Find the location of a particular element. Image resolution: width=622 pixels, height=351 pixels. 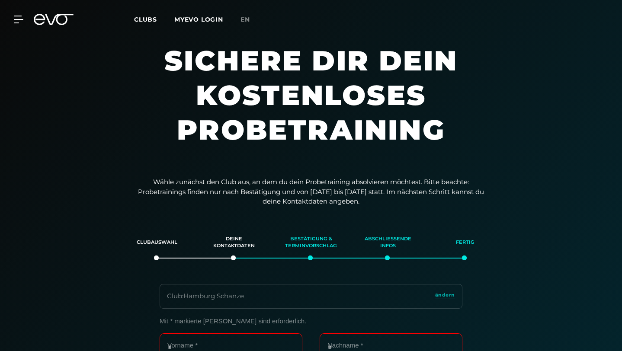

div: Club : Hamburg Schanze is located at coordinates (205, 296).